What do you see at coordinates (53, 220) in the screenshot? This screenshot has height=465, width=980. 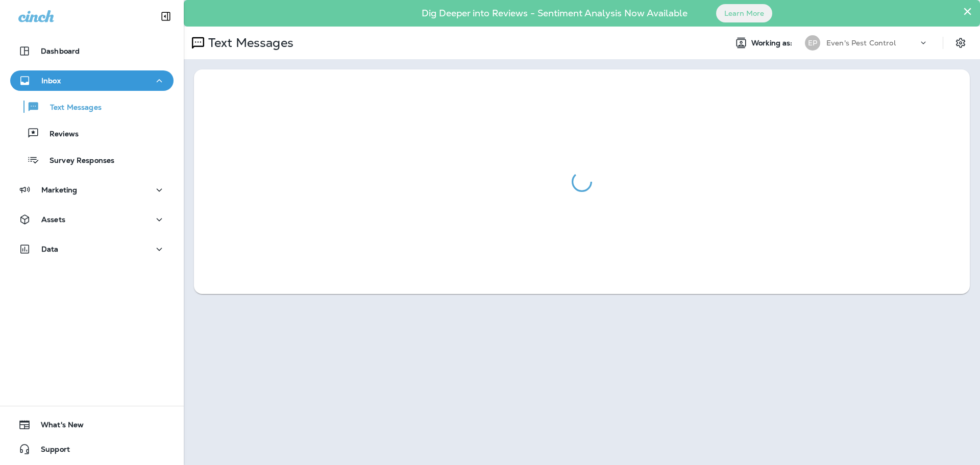 I see `p: Assets` at bounding box center [53, 220].